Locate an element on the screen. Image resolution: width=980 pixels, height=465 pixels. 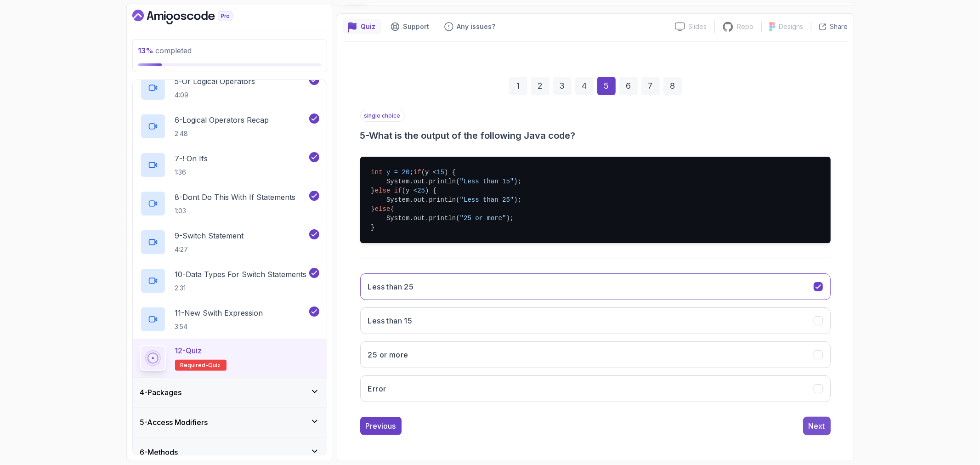
h3: 6 - Methods is located at coordinates (159, 452).